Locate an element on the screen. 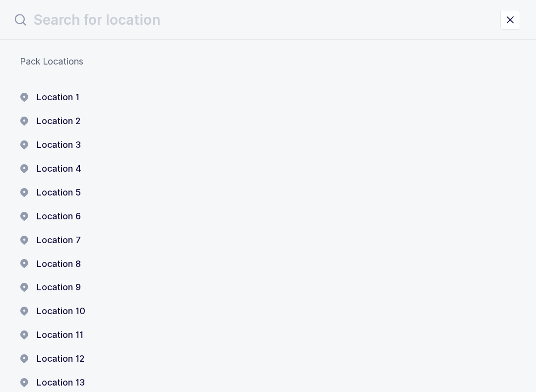 Image resolution: width=536 pixels, height=392 pixels. button: close drawer is located at coordinates (510, 20).